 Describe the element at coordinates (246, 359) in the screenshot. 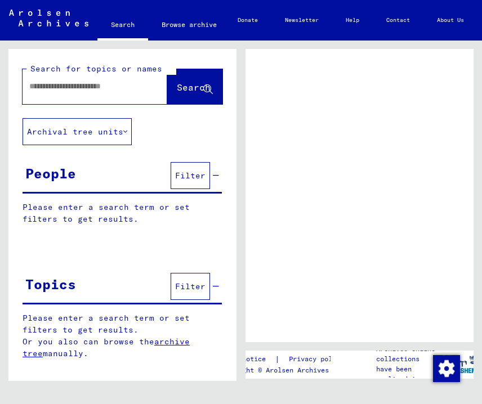

I see `a: Legal notice` at that location.